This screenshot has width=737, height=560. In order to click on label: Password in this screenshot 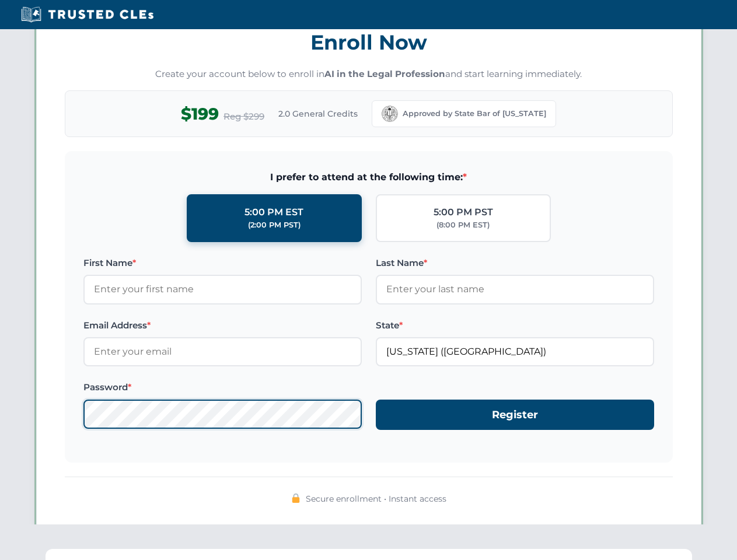, I will do `click(222, 388)`.